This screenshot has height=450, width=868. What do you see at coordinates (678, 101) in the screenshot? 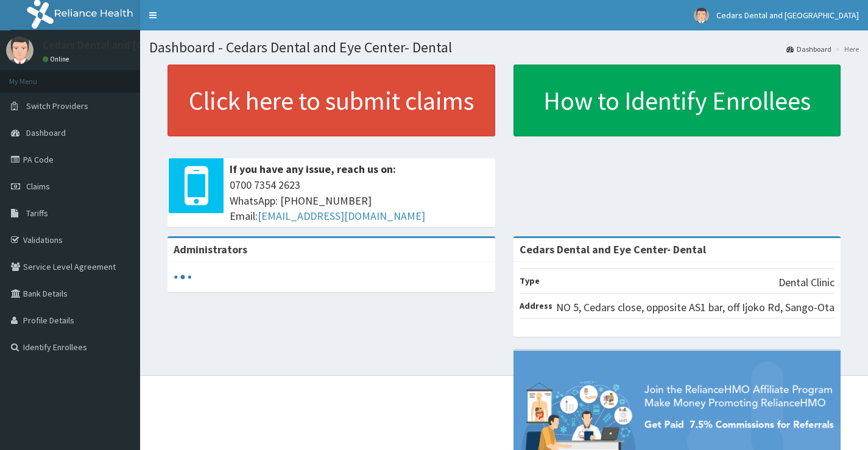
I see `a: How to Identify Enrollees` at bounding box center [678, 101].